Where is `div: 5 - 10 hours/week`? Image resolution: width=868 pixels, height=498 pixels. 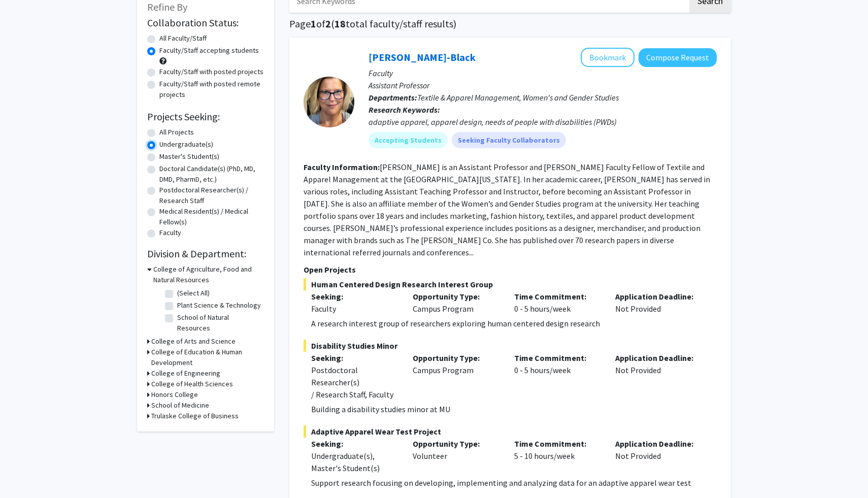
div: 5 - 10 hours/week is located at coordinates (557, 456).